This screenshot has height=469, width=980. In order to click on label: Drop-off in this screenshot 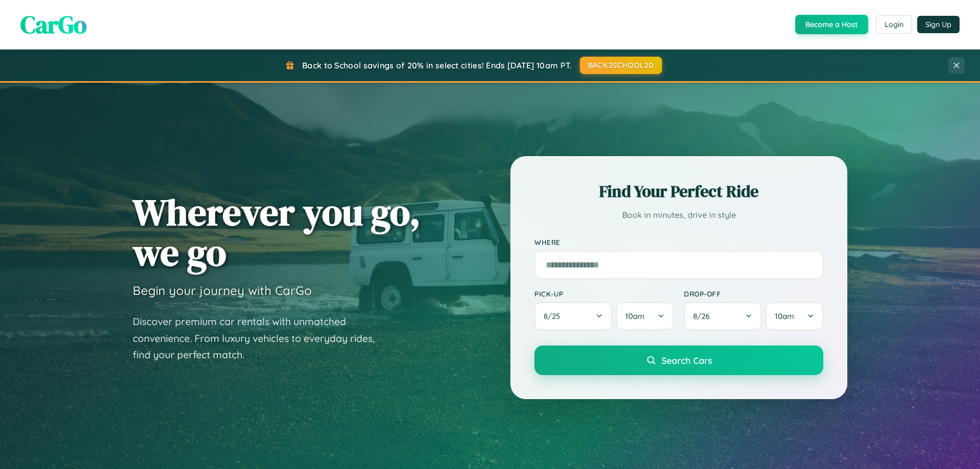, I will do `click(754, 294)`.